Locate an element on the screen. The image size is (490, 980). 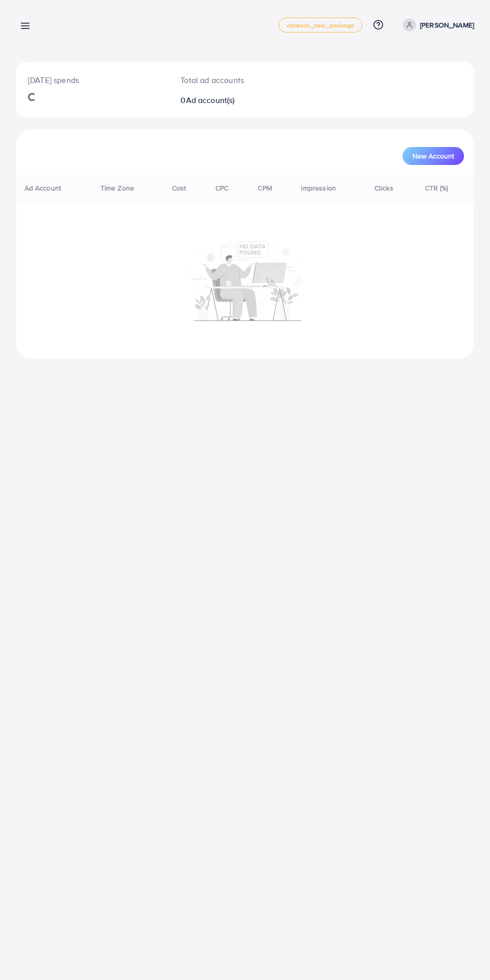
span: Ad account(s) is located at coordinates (210, 100).